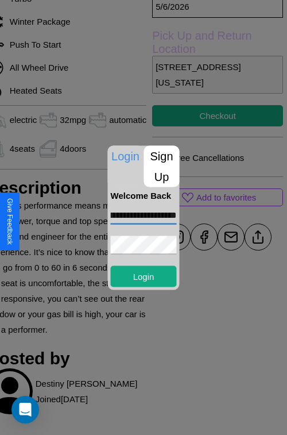 This screenshot has width=287, height=435. I want to click on p: Sign Up, so click(162, 166).